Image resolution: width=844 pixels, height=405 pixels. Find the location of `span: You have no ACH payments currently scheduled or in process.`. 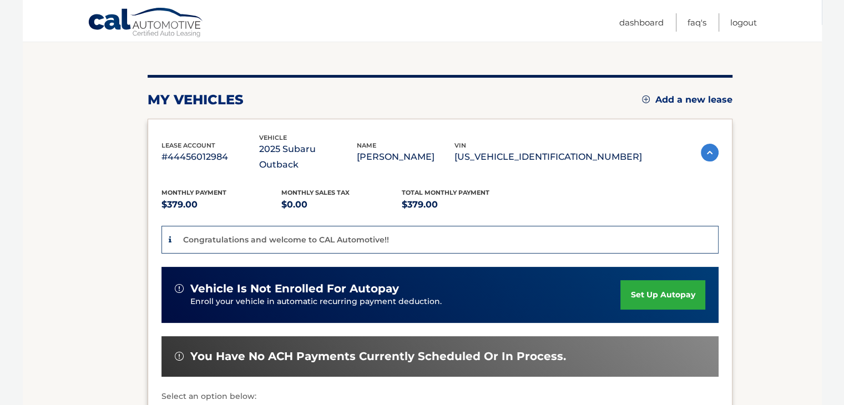

span: You have no ACH payments currently scheduled or in process. is located at coordinates (378, 356).